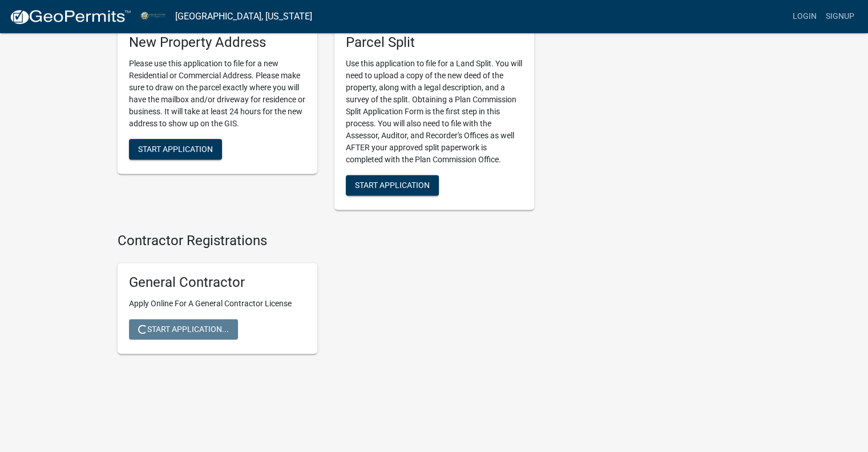  Describe the element at coordinates (805, 16) in the screenshot. I see `a: Login` at that location.